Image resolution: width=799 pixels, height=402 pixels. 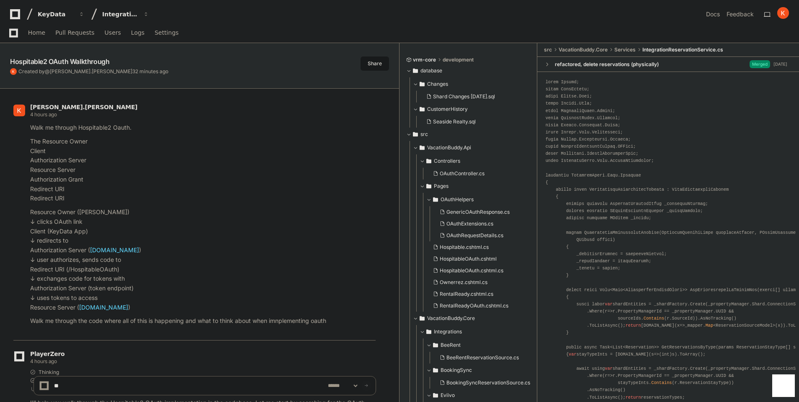 What do you see at coordinates (431, 71) in the screenshot?
I see `span: database` at bounding box center [431, 71].